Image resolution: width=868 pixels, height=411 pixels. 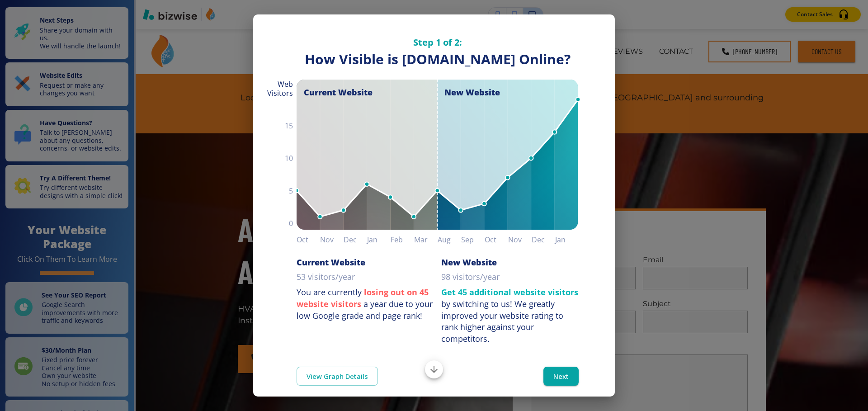 I want to click on h6: Feb, so click(x=402, y=240).